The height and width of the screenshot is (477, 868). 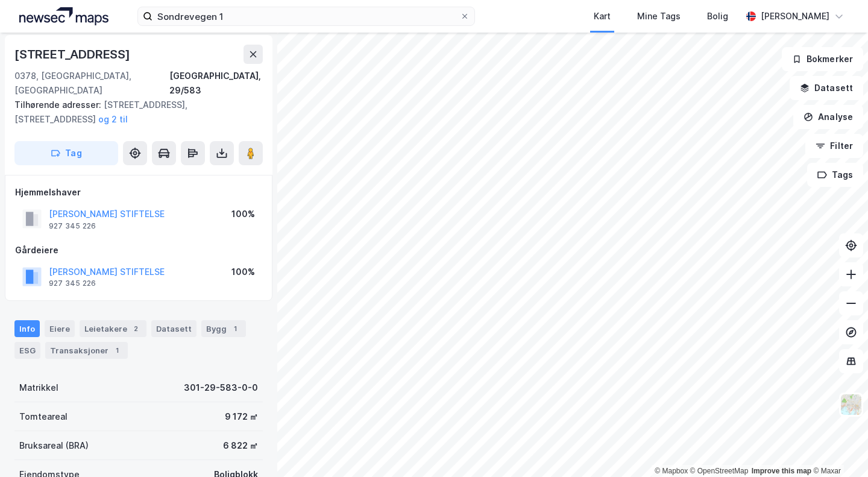 What do you see at coordinates (86, 351) in the screenshot?
I see `div: Transaksjoner` at bounding box center [86, 351].